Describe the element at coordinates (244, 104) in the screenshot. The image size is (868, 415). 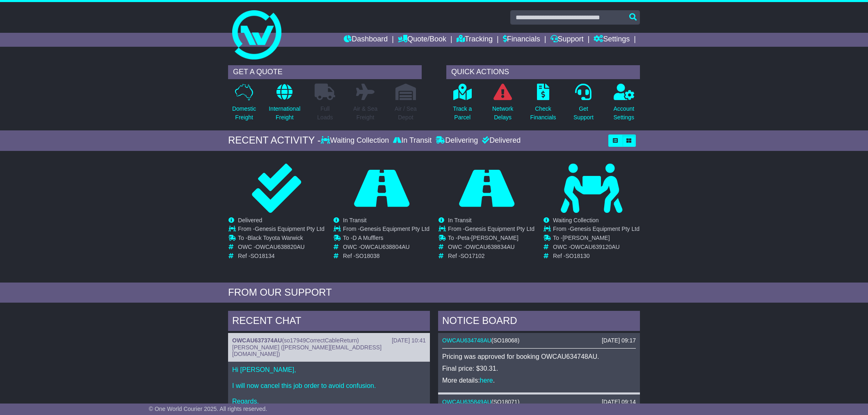
I see `a: DomesticFreight` at that location.